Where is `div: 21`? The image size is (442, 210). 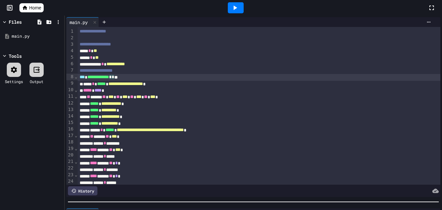
div: 21 is located at coordinates (70, 161).